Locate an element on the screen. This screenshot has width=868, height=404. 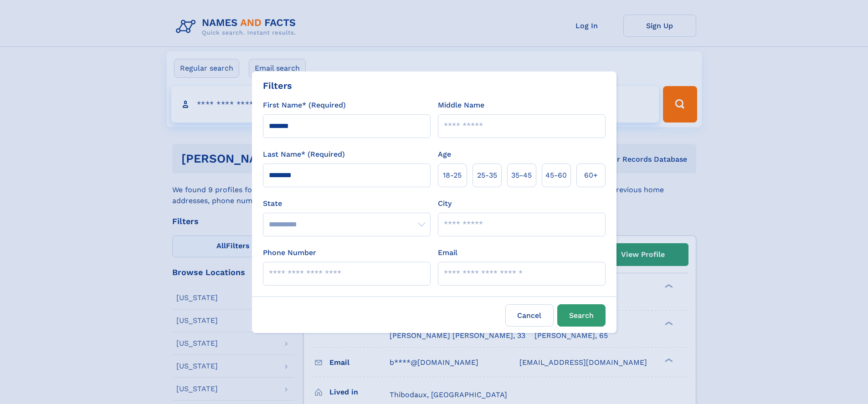
label: Last Name* (Required) is located at coordinates (304, 154).